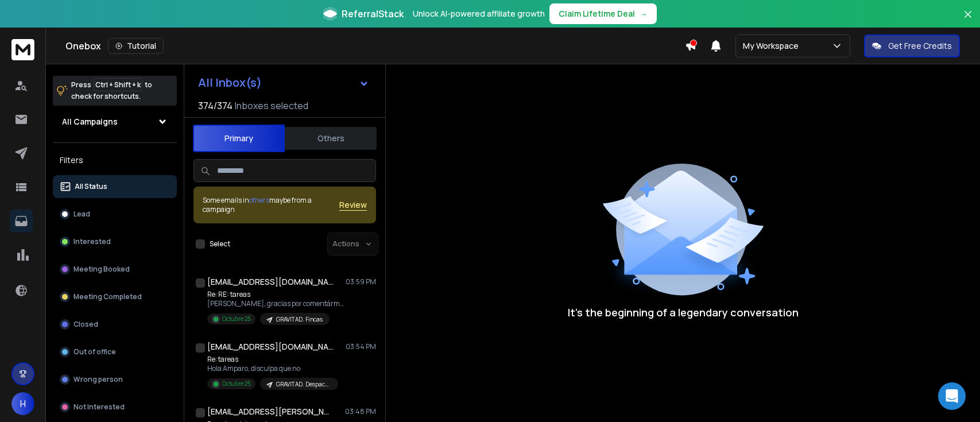 The height and width of the screenshot is (422, 980). Describe the element at coordinates (479, 14) in the screenshot. I see `p: Unlock AI-powered affiliate growth` at that location.